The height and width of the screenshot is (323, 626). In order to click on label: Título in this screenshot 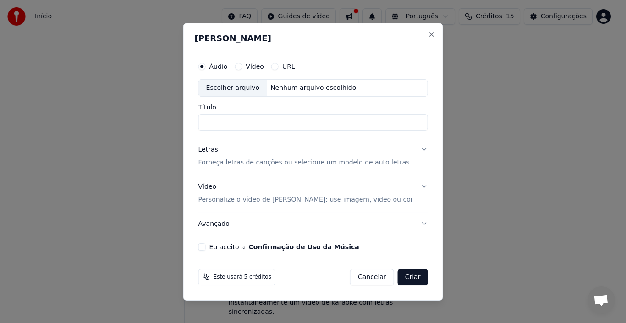, I will do `click(313, 107)`.